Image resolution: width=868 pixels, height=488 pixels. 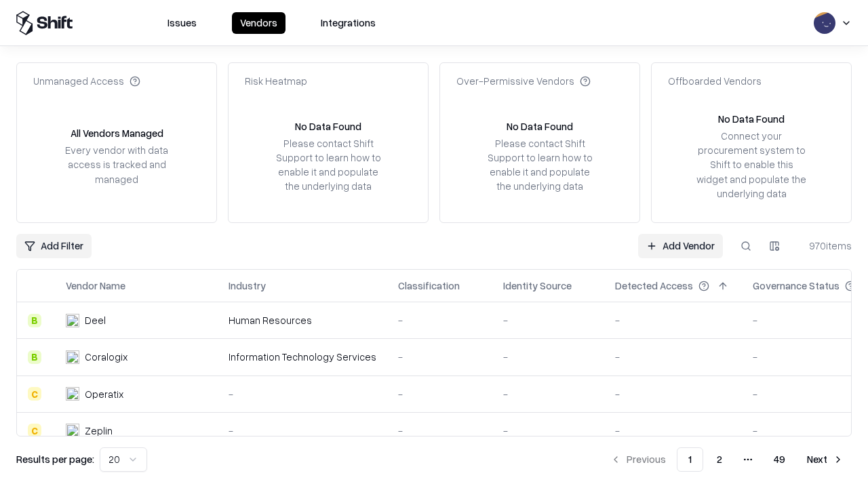 I want to click on div: Zeplin, so click(x=98, y=431).